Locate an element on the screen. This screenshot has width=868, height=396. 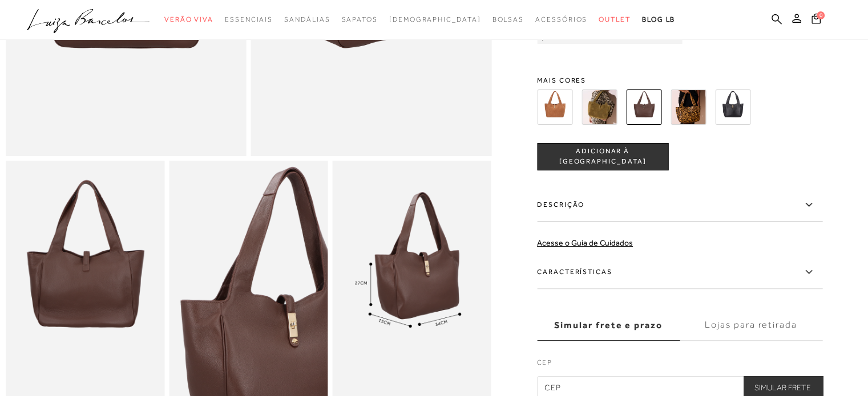
label: Características is located at coordinates (680, 273).